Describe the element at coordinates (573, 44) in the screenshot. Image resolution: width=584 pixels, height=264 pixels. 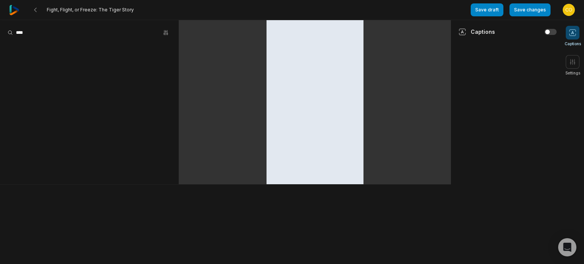
I see `span: Captions` at that location.